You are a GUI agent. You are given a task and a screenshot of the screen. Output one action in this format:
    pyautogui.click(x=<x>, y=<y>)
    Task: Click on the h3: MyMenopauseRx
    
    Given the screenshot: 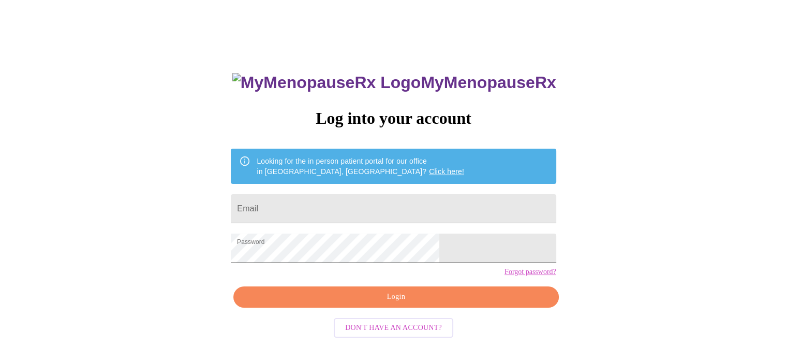 What is the action you would take?
    pyautogui.click(x=394, y=82)
    